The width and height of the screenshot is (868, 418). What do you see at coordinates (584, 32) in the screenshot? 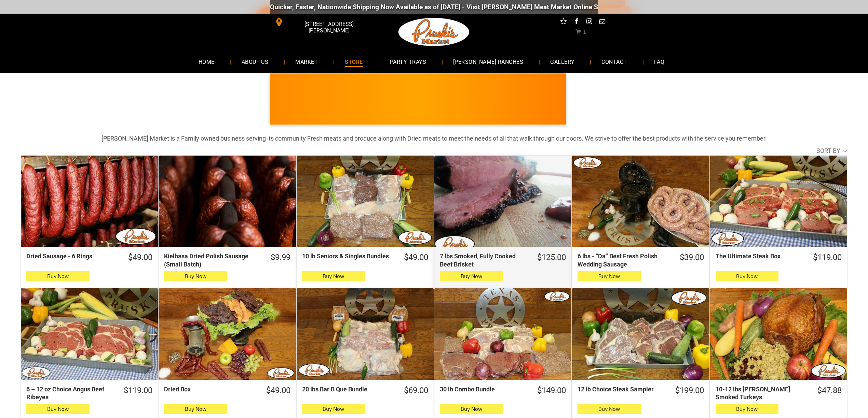
I see `span: 1` at bounding box center [584, 32].